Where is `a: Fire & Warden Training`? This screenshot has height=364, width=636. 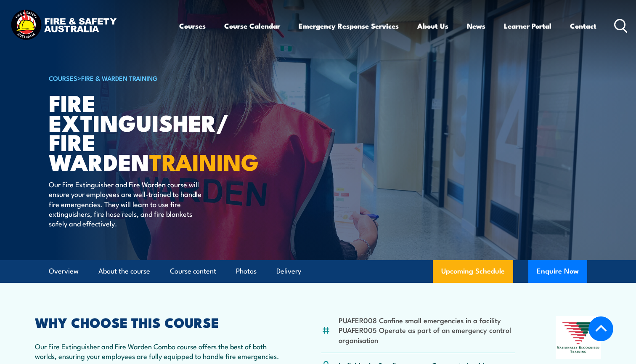 a: Fire & Warden Training is located at coordinates (120, 78).